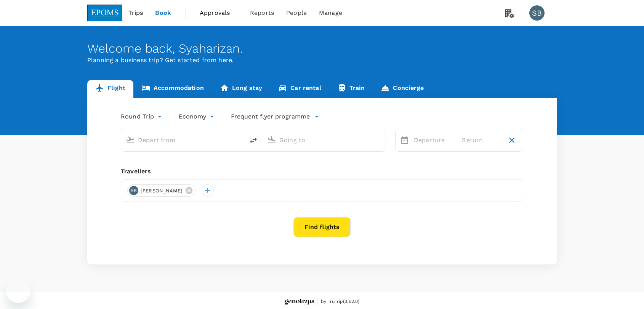 Image resolution: width=644 pixels, height=309 pixels. I want to click on span: Manage, so click(330, 13).